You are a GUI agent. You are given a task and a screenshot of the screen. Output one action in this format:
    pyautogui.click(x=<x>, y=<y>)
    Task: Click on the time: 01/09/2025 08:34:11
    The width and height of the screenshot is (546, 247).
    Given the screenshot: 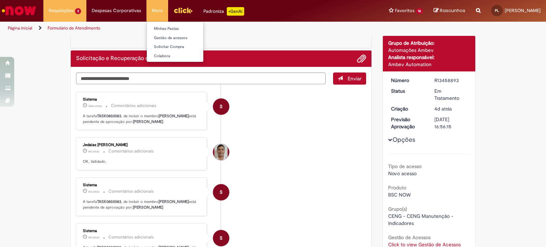 What is the action you would take?
    pyautogui.click(x=95, y=106)
    